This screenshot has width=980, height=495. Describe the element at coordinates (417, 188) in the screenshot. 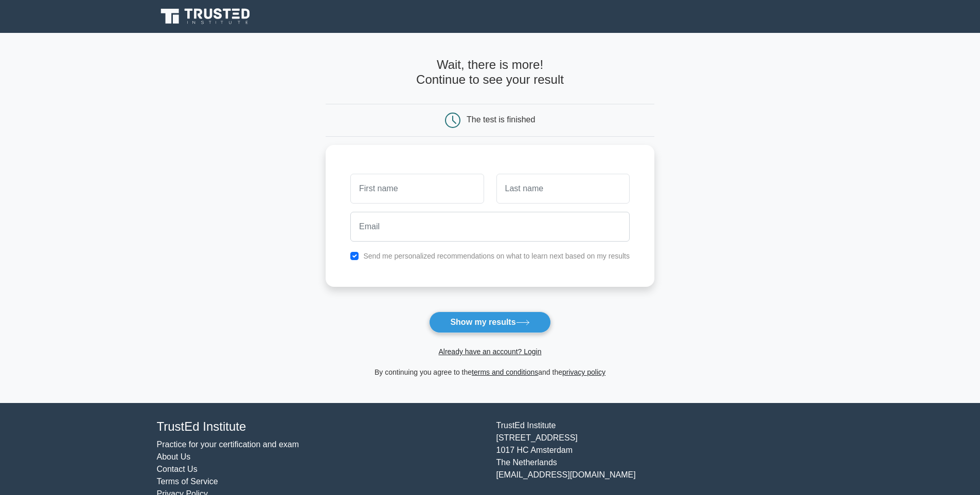

I see `input: First name` at that location.